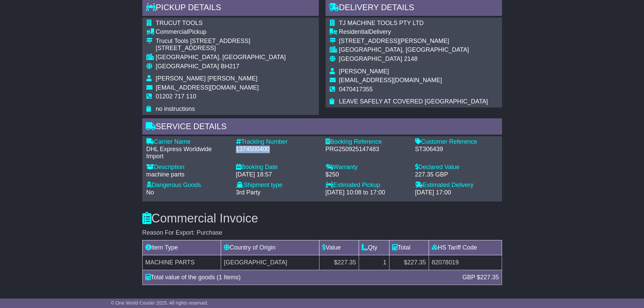  What do you see at coordinates (277, 167) in the screenshot?
I see `div: Booking Date` at bounding box center [277, 167].